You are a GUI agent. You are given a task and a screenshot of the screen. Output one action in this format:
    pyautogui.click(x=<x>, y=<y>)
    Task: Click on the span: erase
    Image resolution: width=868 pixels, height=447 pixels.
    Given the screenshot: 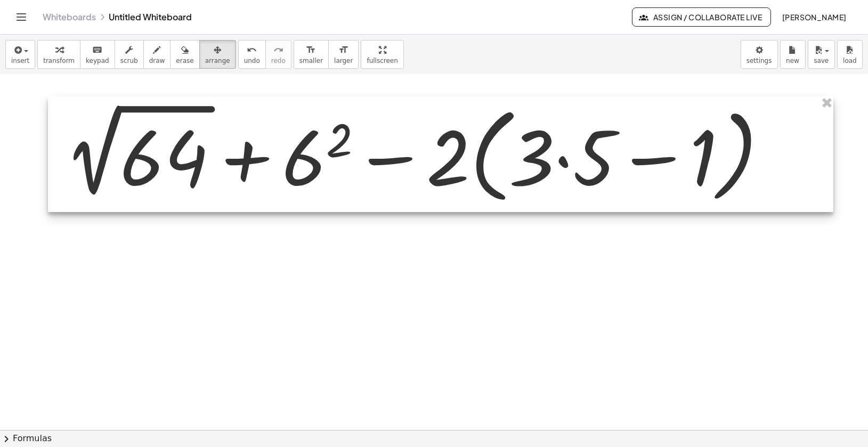 What is the action you would take?
    pyautogui.click(x=184, y=61)
    